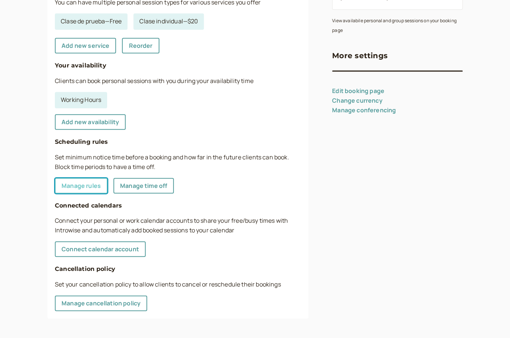 The image size is (510, 338). Describe the element at coordinates (101, 303) in the screenshot. I see `a: Manage cancellation policy` at that location.